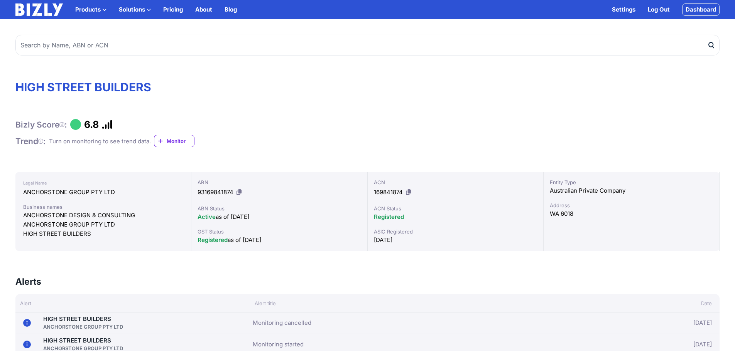 The image size is (735, 351). Describe the element at coordinates (231, 10) in the screenshot. I see `a: Blog` at that location.